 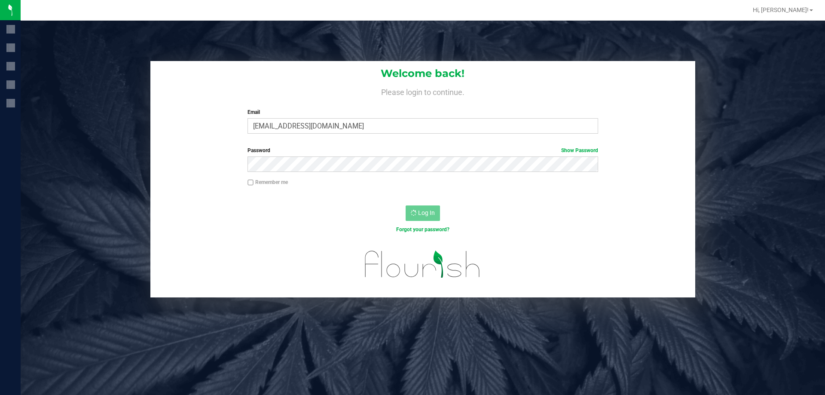 I want to click on button: Log In, so click(x=423, y=213).